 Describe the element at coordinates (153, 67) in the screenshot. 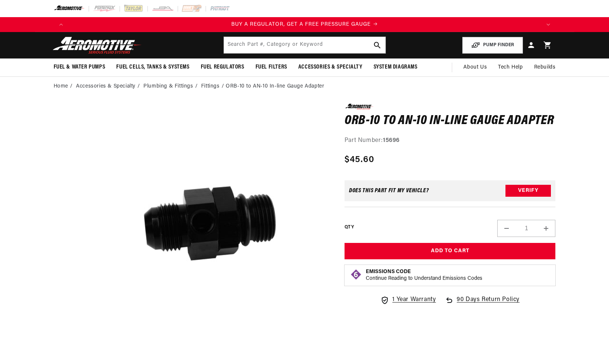

I see `span: Fuel Cells, Tanks & Systems` at that location.